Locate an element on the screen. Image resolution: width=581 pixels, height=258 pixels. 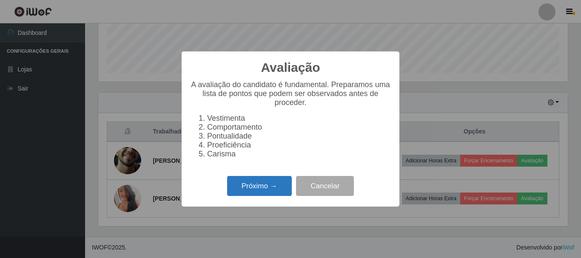
button: Cancelar is located at coordinates (325, 186).